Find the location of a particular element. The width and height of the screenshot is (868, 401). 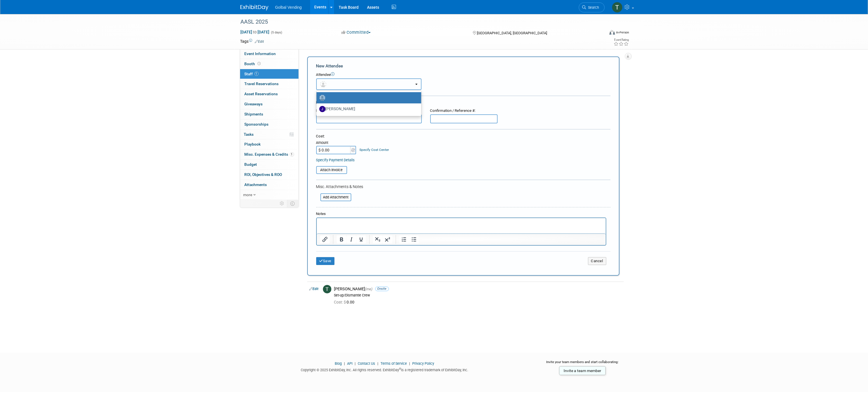

div: Notes is located at coordinates (461, 214).